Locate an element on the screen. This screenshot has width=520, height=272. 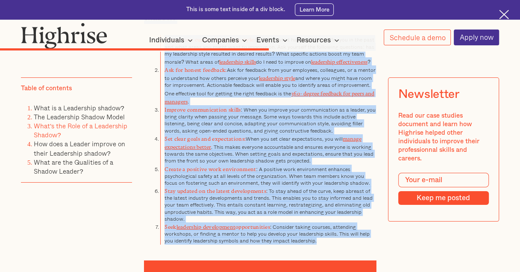
strong: Create a positive work environment is located at coordinates (210, 168).